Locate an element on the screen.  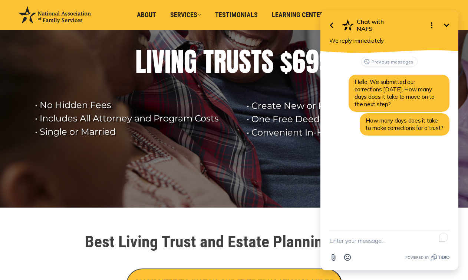
img: National Association of Family Services is located at coordinates (55, 15).